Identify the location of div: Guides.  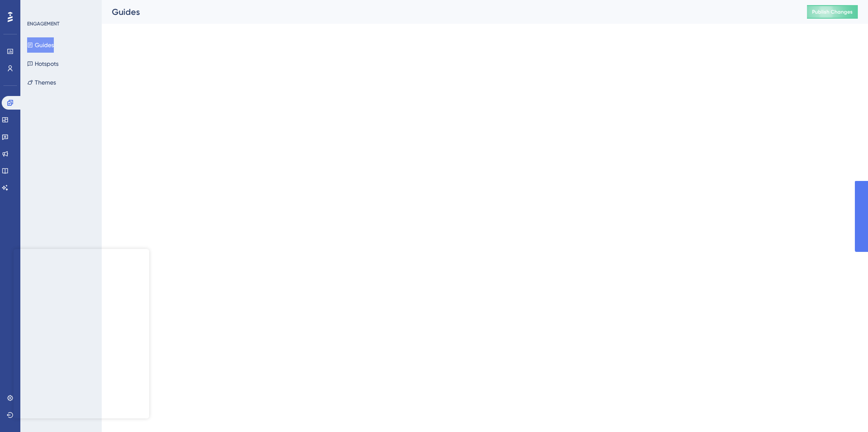
(449, 12).